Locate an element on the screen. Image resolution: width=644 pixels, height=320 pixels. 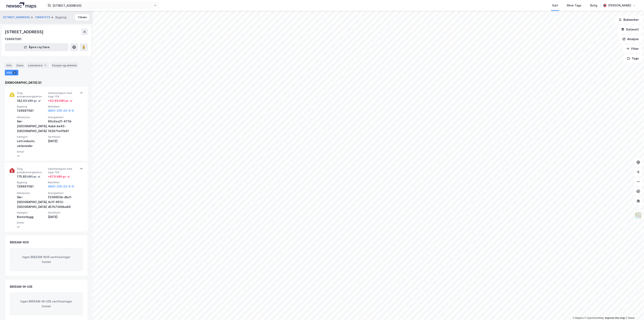
div: Ingen BREEAM-NOR sertifiseringer funnet is located at coordinates (47, 259).